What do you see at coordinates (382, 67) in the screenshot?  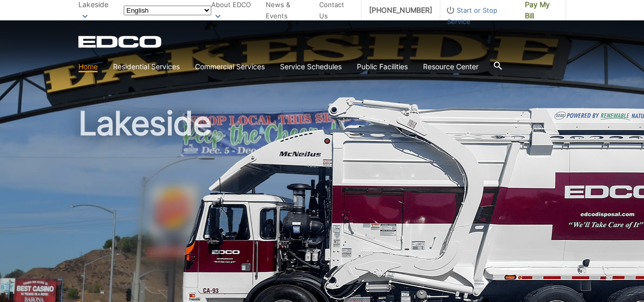 I see `a: Public Facilities` at bounding box center [382, 67].